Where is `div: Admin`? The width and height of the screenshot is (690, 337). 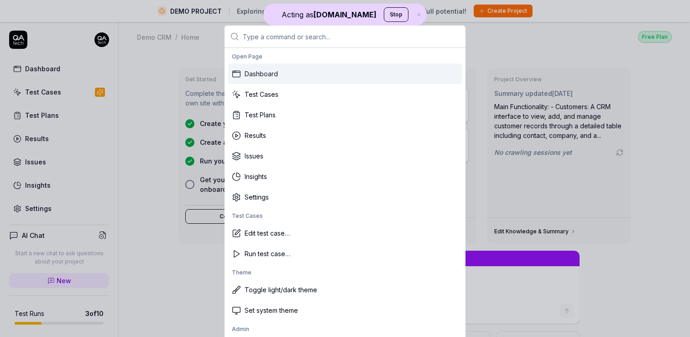
div: Admin is located at coordinates (345, 329).